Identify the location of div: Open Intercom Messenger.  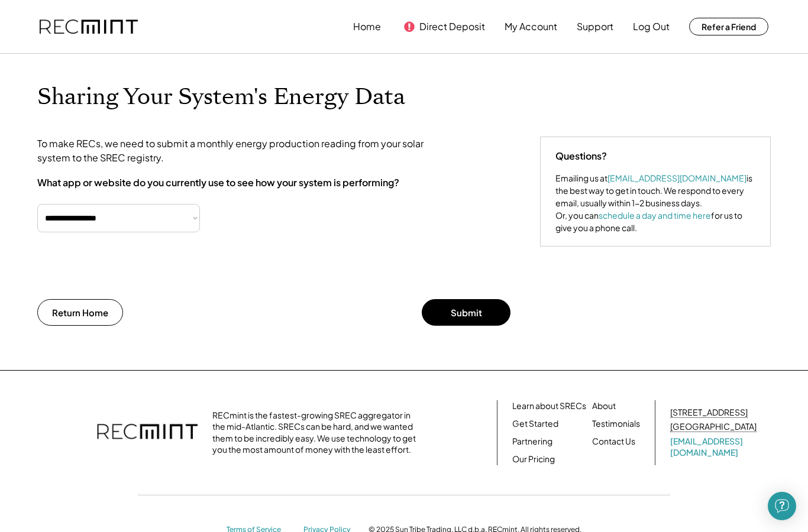
(782, 506).